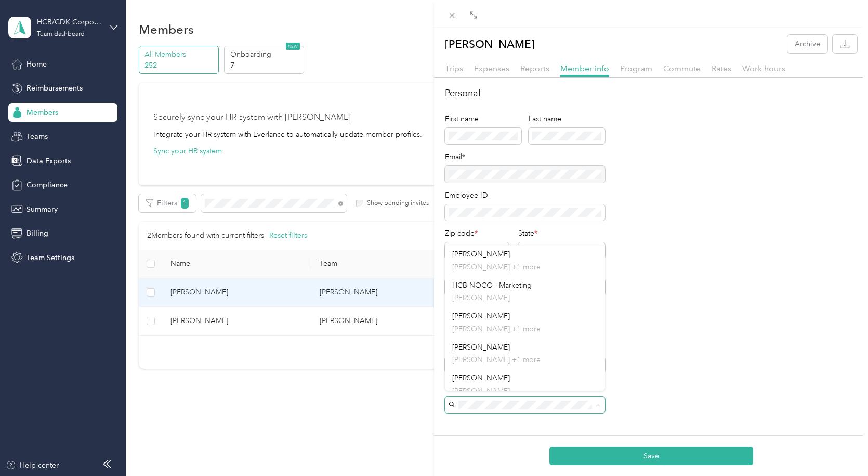 This screenshot has height=476, width=868. Describe the element at coordinates (585, 68) in the screenshot. I see `span: Member info` at that location.